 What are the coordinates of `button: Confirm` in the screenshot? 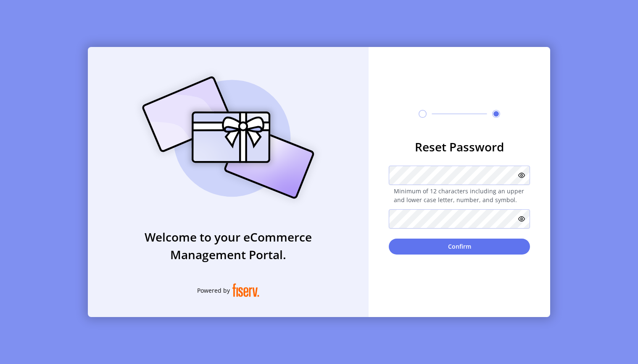 It's located at (459, 247).